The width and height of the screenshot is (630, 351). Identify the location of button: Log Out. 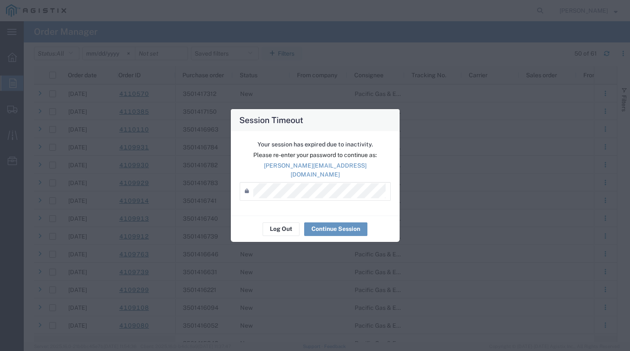
(281, 229).